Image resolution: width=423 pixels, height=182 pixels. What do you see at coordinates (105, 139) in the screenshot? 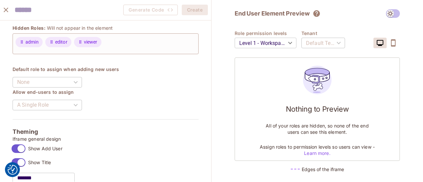
I see `p: Iframe general design` at bounding box center [105, 139].